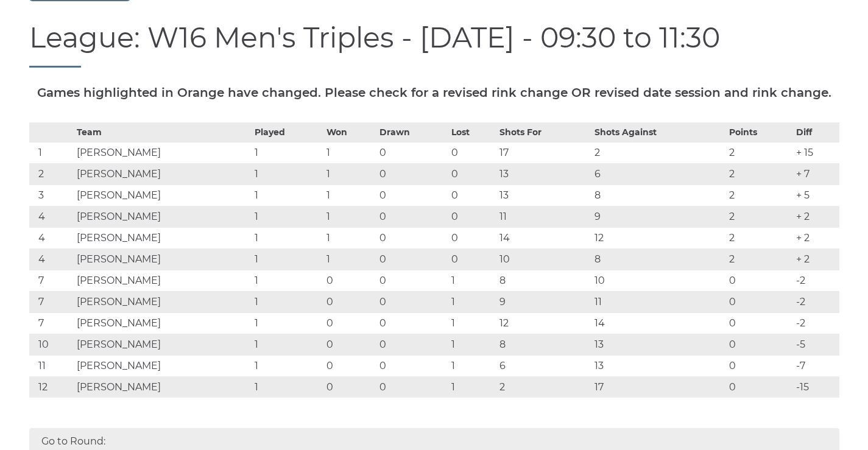  What do you see at coordinates (350, 132) in the screenshot?
I see `th: Won` at bounding box center [350, 132].